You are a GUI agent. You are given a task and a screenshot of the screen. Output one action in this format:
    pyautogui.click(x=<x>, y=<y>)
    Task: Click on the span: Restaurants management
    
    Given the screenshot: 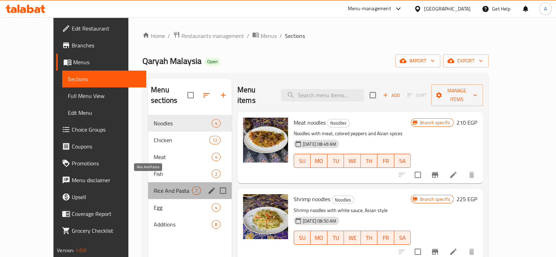 What is the action you would take?
    pyautogui.click(x=213, y=36)
    